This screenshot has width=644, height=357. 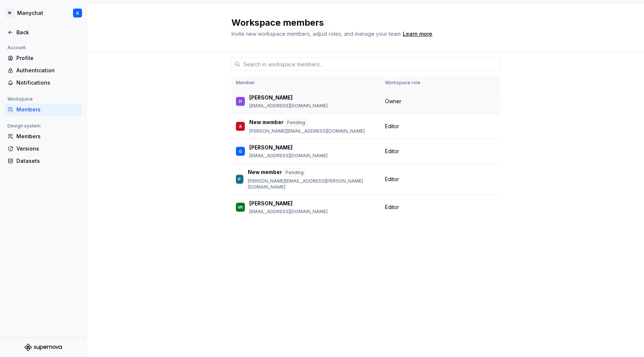 What do you see at coordinates (20, 99) in the screenshot?
I see `div: Workspace` at bounding box center [20, 99].